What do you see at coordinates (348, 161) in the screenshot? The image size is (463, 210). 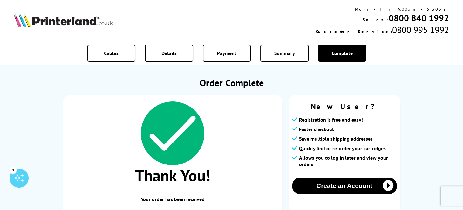 I see `span: Allows you to log in later and view your orders` at bounding box center [348, 161].